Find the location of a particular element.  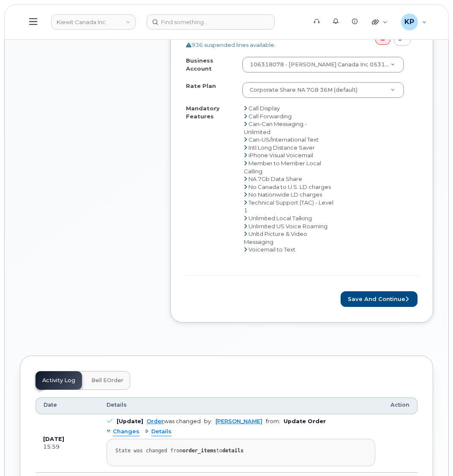

div: State was changed from to is located at coordinates (241, 451).